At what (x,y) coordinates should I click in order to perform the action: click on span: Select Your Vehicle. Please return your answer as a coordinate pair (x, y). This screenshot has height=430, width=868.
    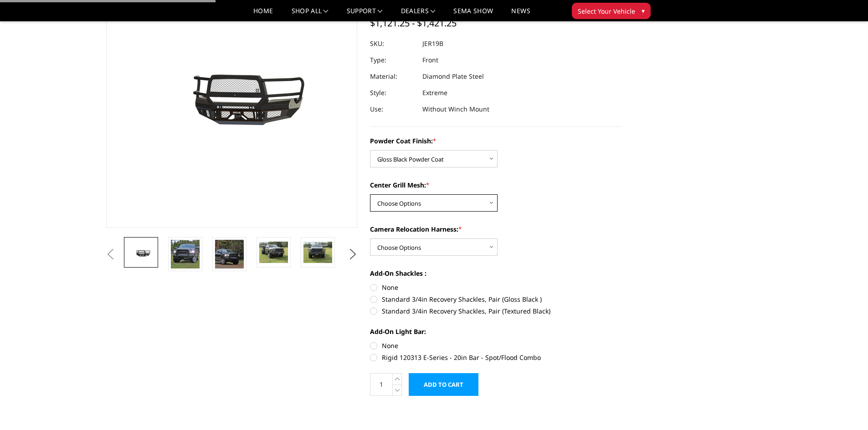
    Looking at the image, I should click on (607, 11).